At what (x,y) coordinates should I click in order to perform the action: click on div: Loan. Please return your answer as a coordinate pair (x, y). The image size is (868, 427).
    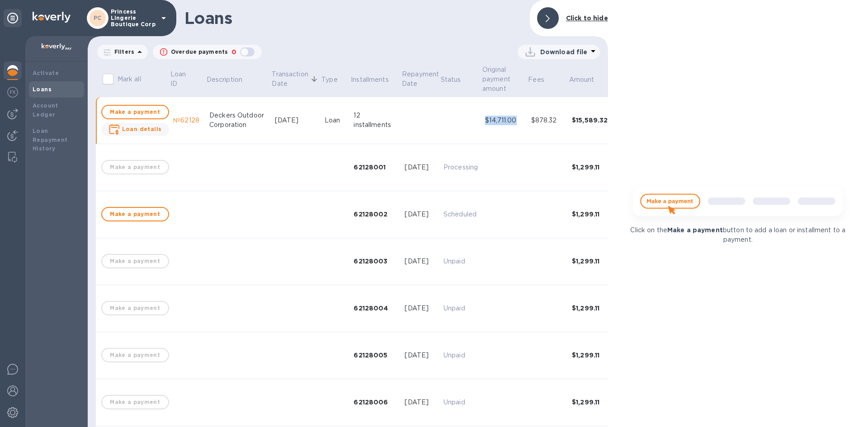
    Looking at the image, I should click on (335, 120).